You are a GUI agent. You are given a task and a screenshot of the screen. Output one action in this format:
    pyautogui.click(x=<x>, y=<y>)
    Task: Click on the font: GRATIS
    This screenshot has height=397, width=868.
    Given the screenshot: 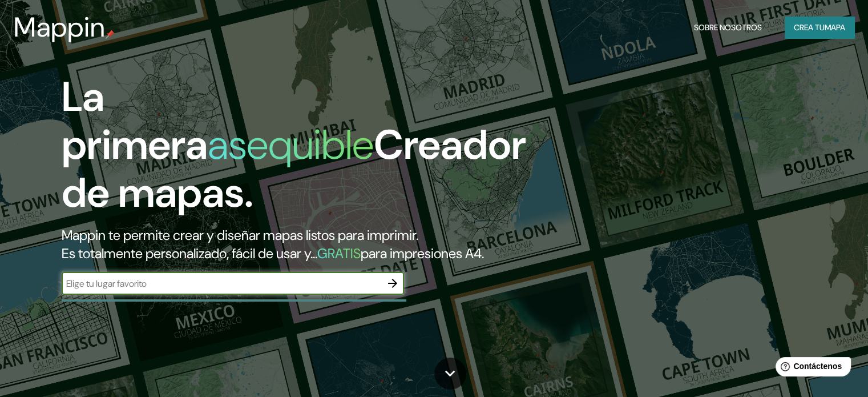 What is the action you would take?
    pyautogui.click(x=339, y=253)
    